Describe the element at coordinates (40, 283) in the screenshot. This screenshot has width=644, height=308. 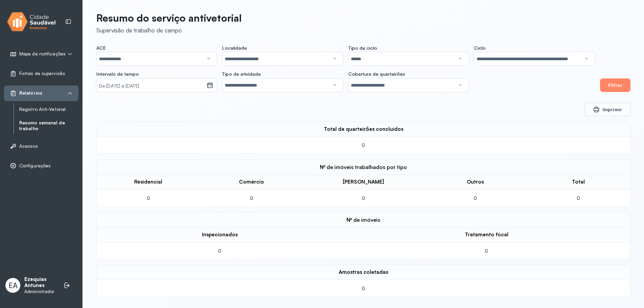
I see `p: Ezequias Antunes` at that location.